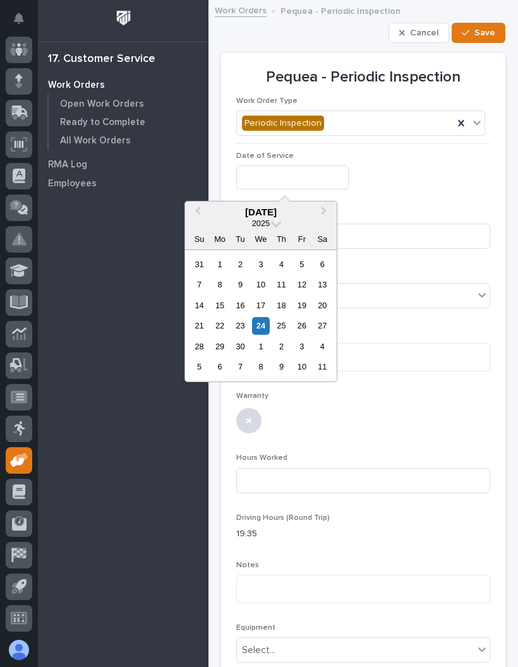 This screenshot has height=667, width=518. I want to click on button: Save, so click(478, 33).